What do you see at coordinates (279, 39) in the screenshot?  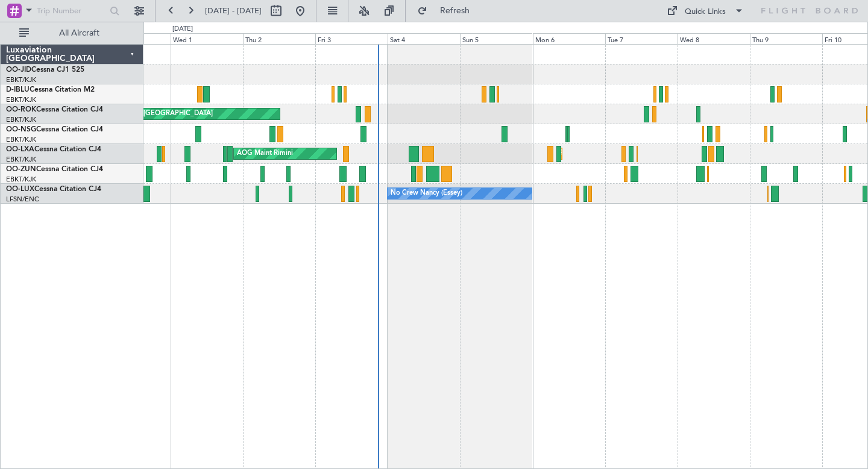 I see `div: Thu 2` at bounding box center [279, 39].